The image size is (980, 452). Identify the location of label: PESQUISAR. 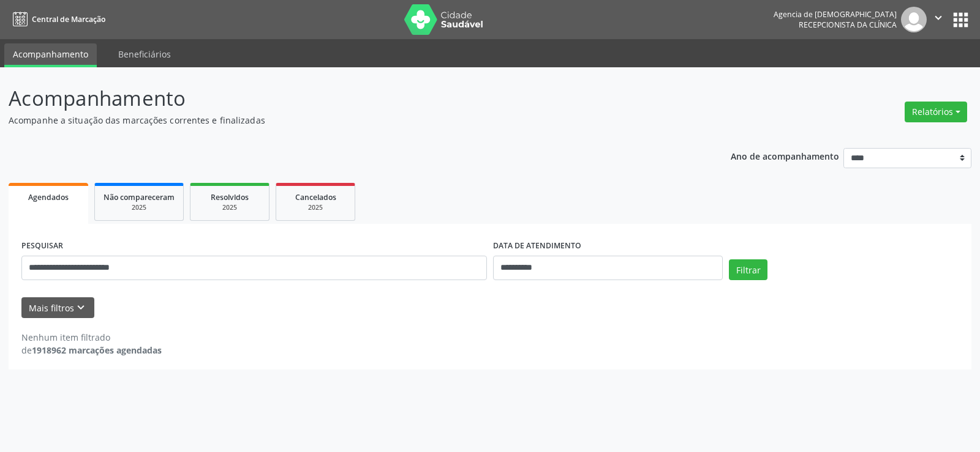
(42, 246).